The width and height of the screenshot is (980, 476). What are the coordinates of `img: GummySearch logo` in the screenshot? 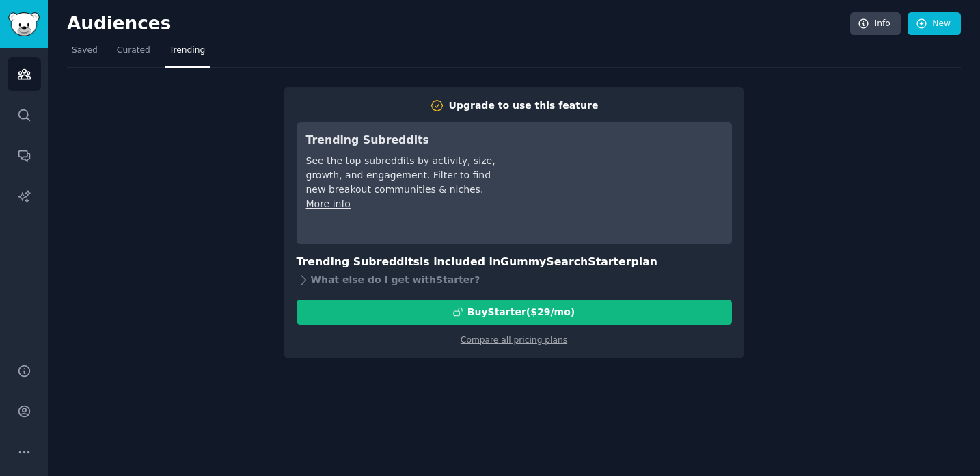 It's located at (24, 24).